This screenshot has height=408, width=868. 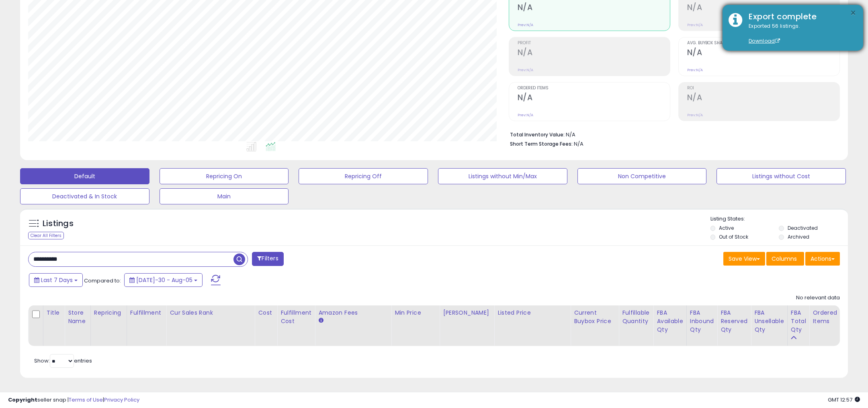 I want to click on span: Show: entries, so click(x=63, y=360).